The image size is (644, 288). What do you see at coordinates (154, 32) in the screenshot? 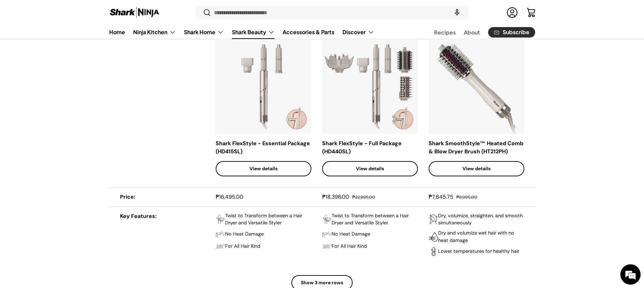
I see `summary: Ninja Kitchen` at bounding box center [154, 32].